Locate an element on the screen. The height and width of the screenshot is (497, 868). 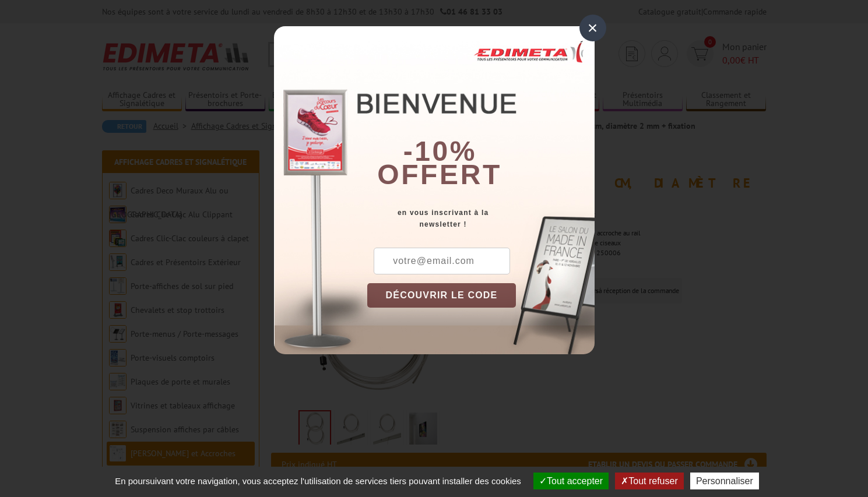
span: En poursuivant votre navigation, vous acceptez l'utilisation de services tiers pouvant installer ... is located at coordinates (318, 481).